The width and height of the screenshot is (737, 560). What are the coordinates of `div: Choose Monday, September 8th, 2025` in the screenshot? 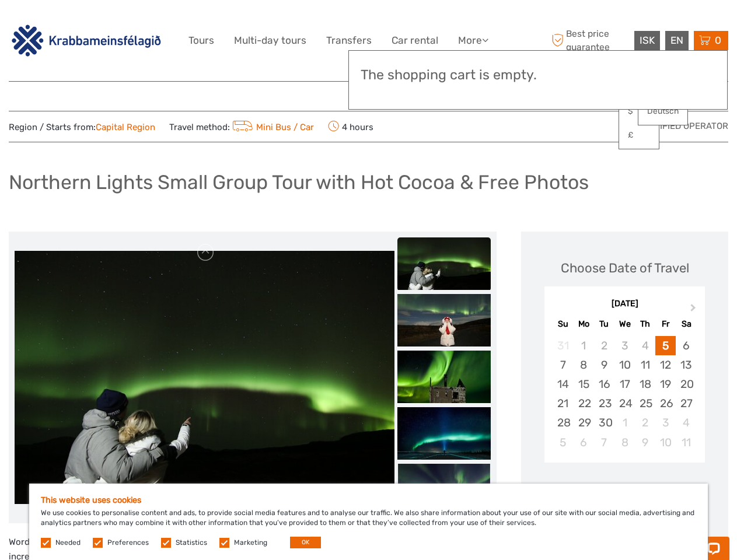 It's located at (583, 364).